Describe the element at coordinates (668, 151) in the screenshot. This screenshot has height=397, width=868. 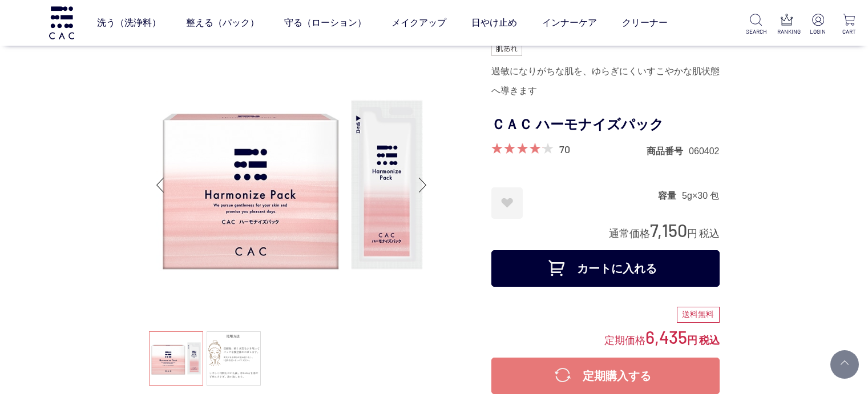
I see `dt: 商品番号` at that location.